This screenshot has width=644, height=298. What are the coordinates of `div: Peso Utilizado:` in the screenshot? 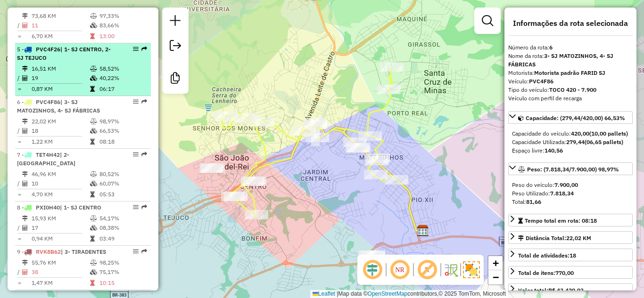 It's located at (571, 194).